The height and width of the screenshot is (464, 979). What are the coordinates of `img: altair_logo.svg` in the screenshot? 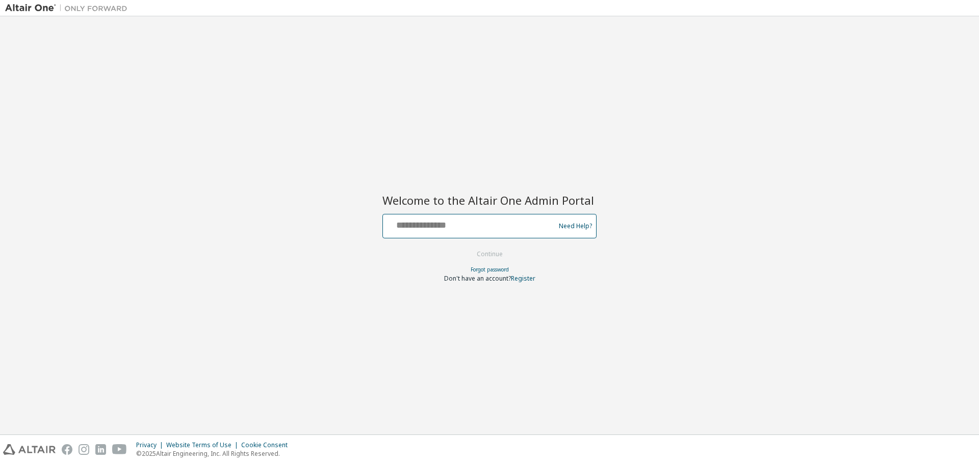 It's located at (29, 450).